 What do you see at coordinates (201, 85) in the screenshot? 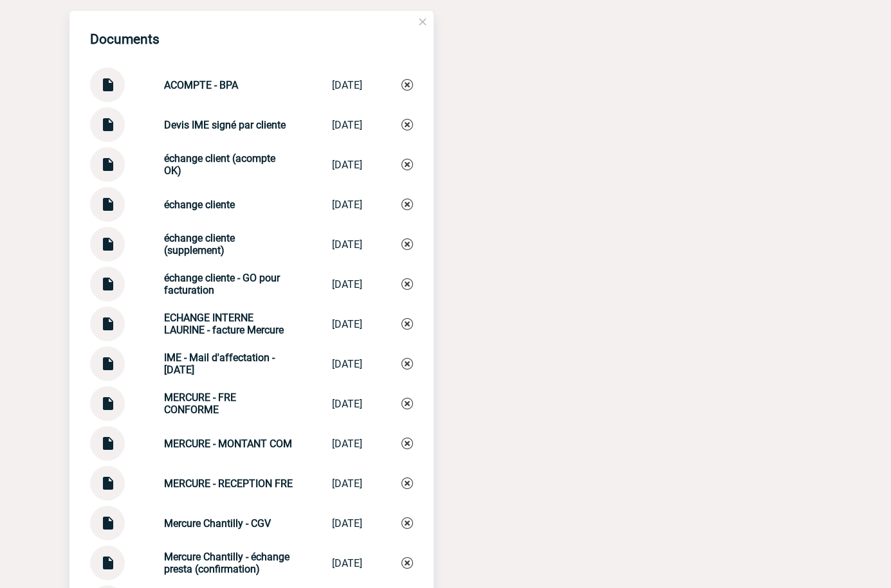
I see `strong: ACOMPTE - BPA` at bounding box center [201, 85].